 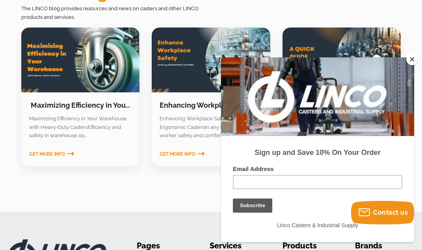 I want to click on span: Linco Casters & Industrial Supply, so click(x=96, y=168).